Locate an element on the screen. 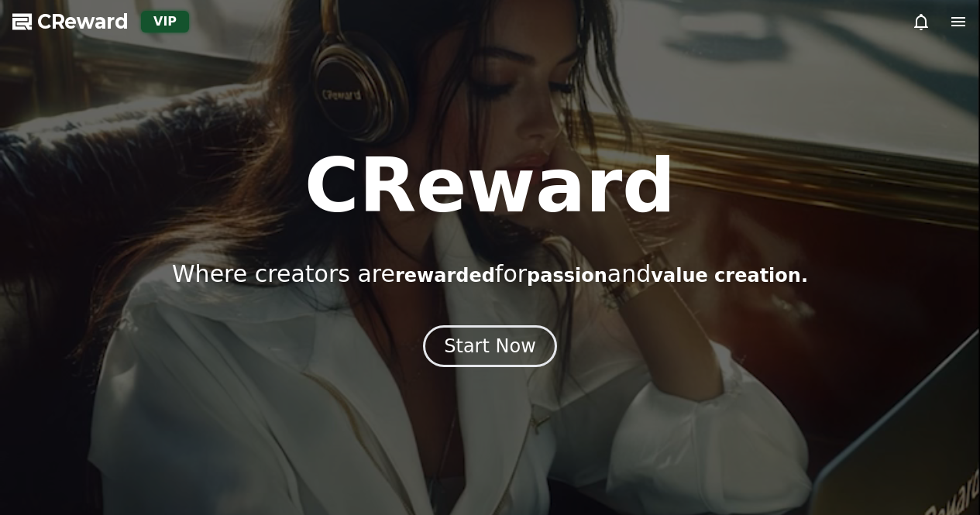 The height and width of the screenshot is (515, 980). a: Start Now is located at coordinates (490, 347).